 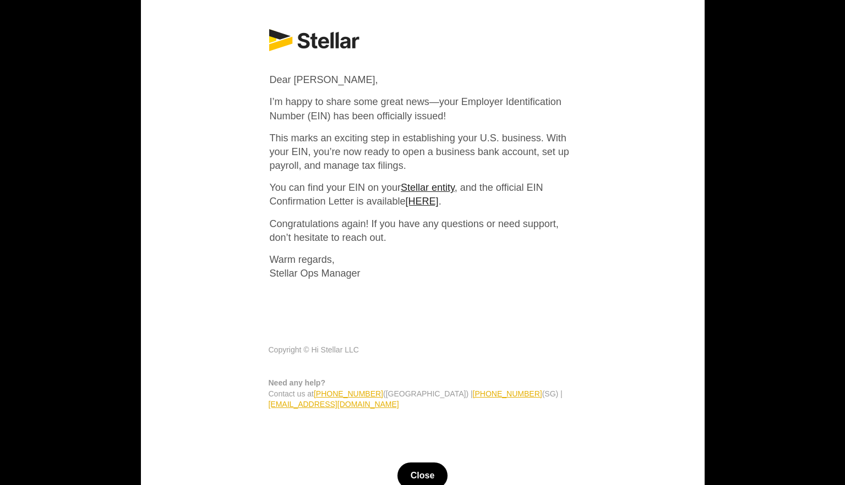 What do you see at coordinates (422, 109) in the screenshot?
I see `p: I’m happy to share some great news—your Employer Identification Number (EIN) has been officially ...` at bounding box center [422, 109].